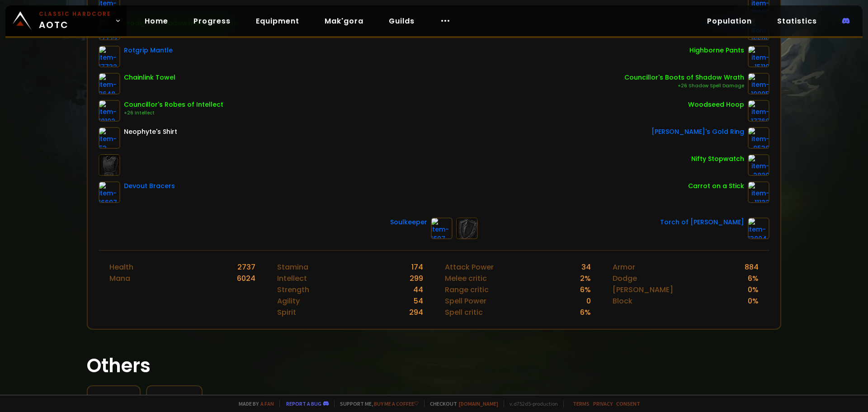  I want to click on div: Stamina, so click(293, 267).